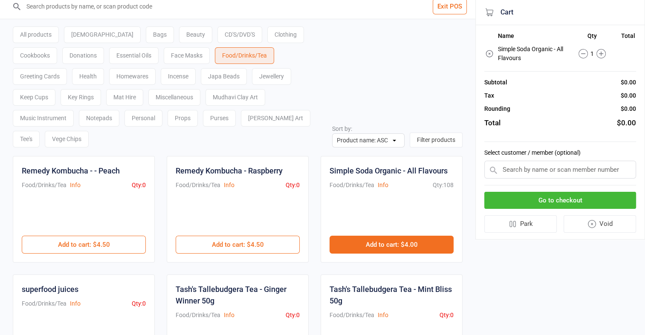  Describe the element at coordinates (196, 35) in the screenshot. I see `div: Beauty` at that location.